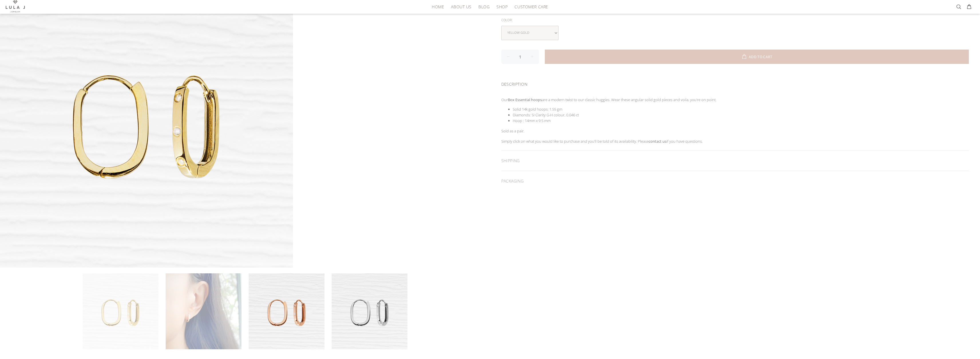 The height and width of the screenshot is (359, 980). I want to click on button: ADD TO CART, so click(757, 57).